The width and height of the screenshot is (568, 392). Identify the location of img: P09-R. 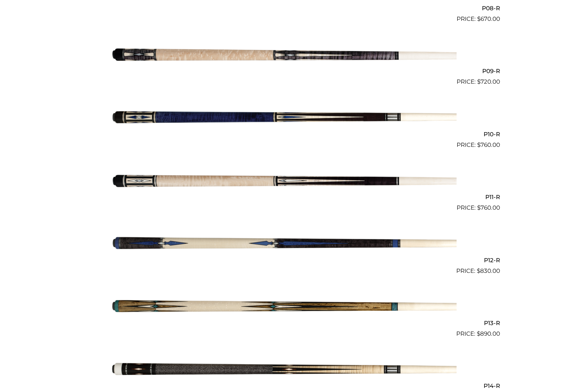
(284, 55).